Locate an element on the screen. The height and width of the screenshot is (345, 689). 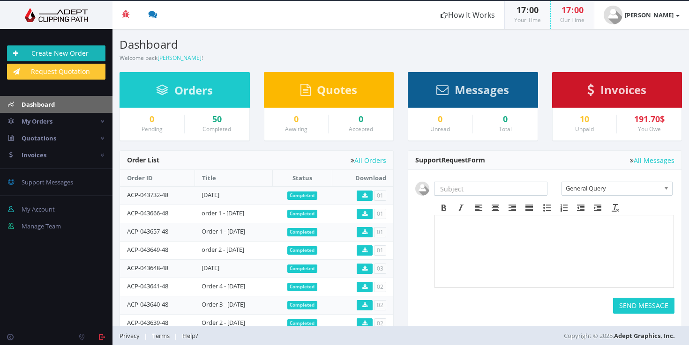
div: Increase indent is located at coordinates (597, 208).